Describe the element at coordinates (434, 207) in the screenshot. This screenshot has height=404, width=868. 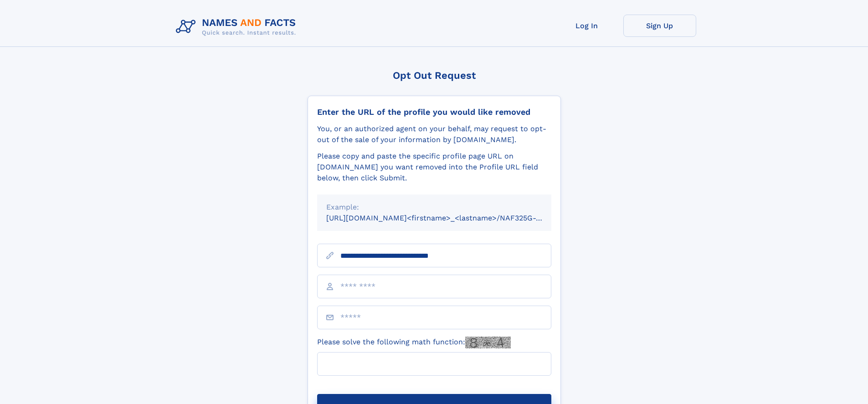
I see `div: Example:` at that location.